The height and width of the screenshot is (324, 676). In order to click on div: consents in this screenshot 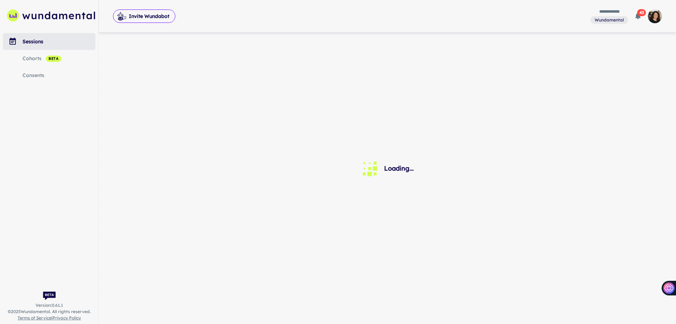, I will do `click(59, 75)`.